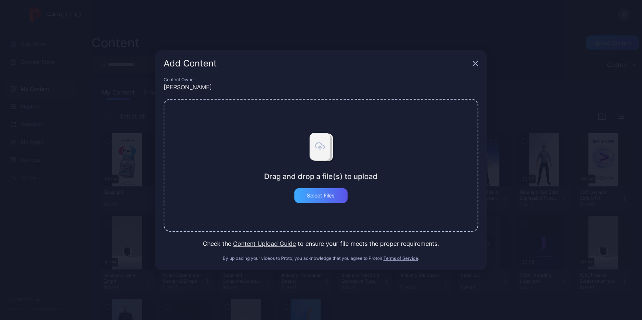 Image resolution: width=642 pixels, height=320 pixels. Describe the element at coordinates (401, 258) in the screenshot. I see `button: Terms of Service` at that location.